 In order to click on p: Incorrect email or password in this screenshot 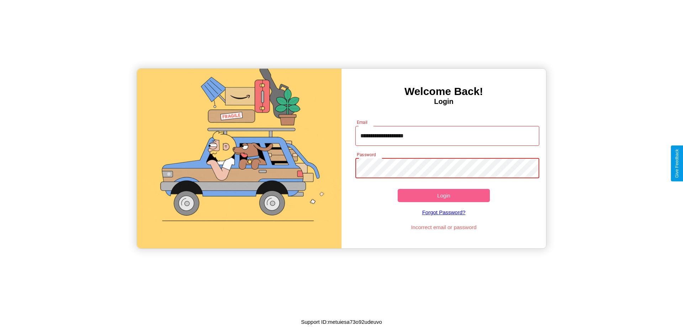, I will do `click(444, 227)`.